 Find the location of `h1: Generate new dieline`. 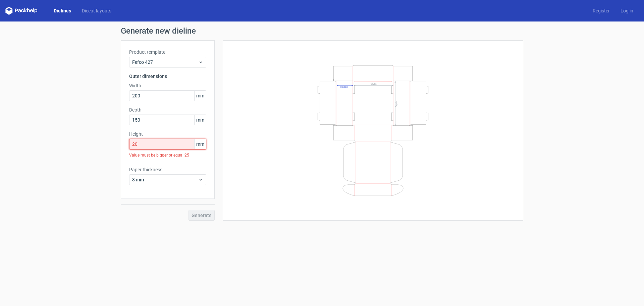

h1: Generate new dieline is located at coordinates (322, 31).